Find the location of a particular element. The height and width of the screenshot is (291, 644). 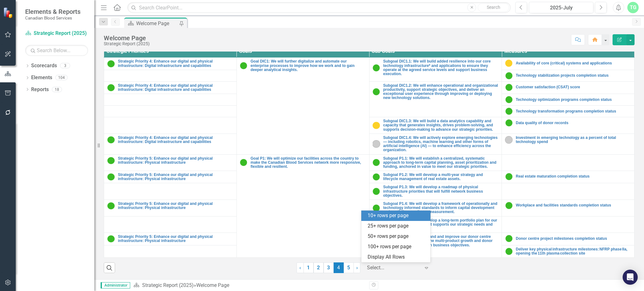

a: Subgoal P1.3: We will develop a roadmap of physical infrastructure priorities that will fulfill n... is located at coordinates (441, 191).